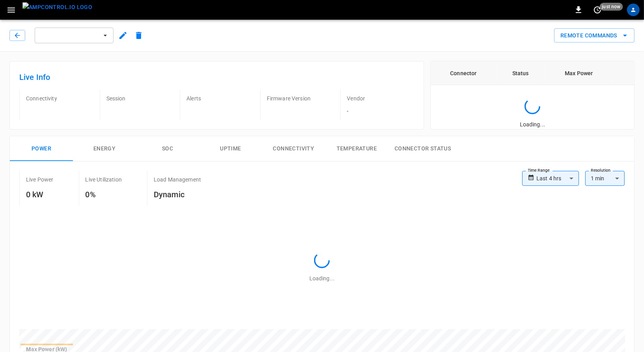 The width and height of the screenshot is (644, 352). Describe the element at coordinates (532, 73) in the screenshot. I see `table: connector table` at that location.